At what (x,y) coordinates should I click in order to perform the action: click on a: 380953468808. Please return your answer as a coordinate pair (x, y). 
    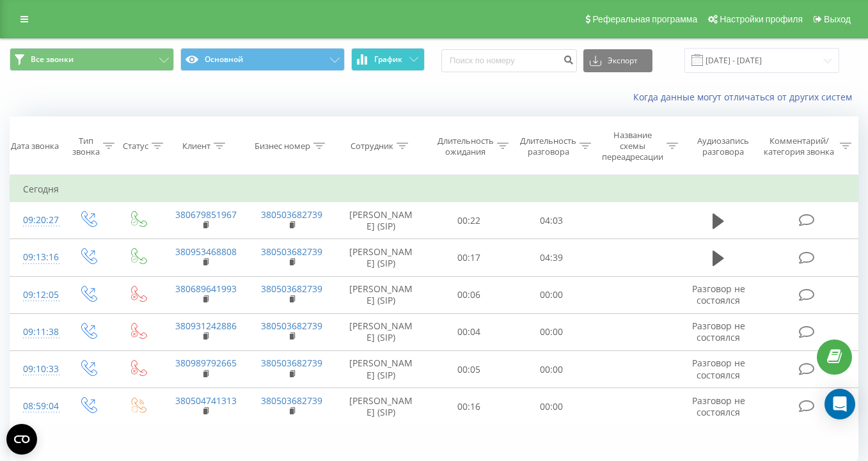
    Looking at the image, I should click on (206, 251).